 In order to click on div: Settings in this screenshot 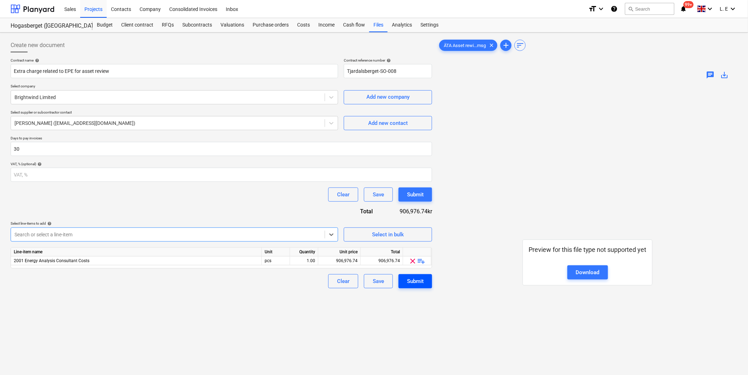, I will do `click(430, 25)`.